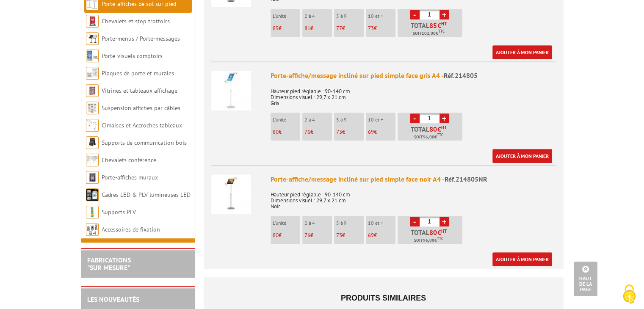  What do you see at coordinates (139, 91) in the screenshot?
I see `a: Vitrines et tableaux affichage` at bounding box center [139, 91].